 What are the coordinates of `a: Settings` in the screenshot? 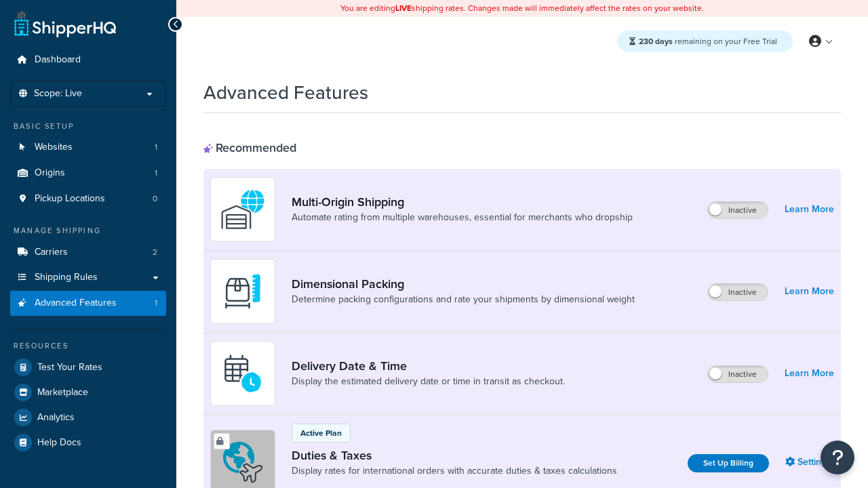 It's located at (810, 463).